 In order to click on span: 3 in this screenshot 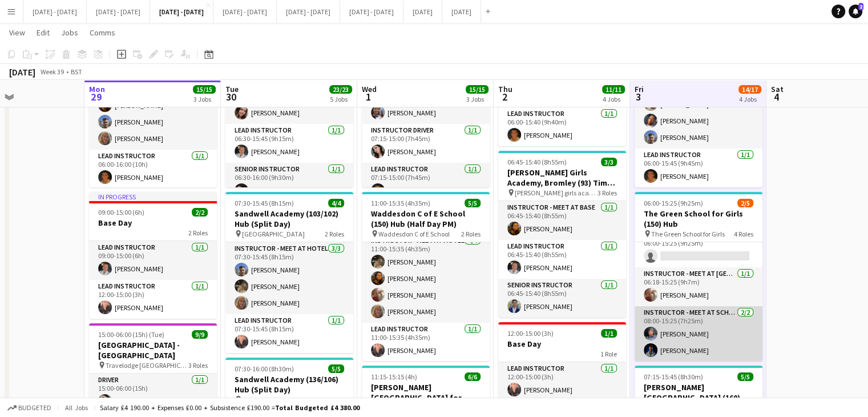, I will do `click(638, 97)`.